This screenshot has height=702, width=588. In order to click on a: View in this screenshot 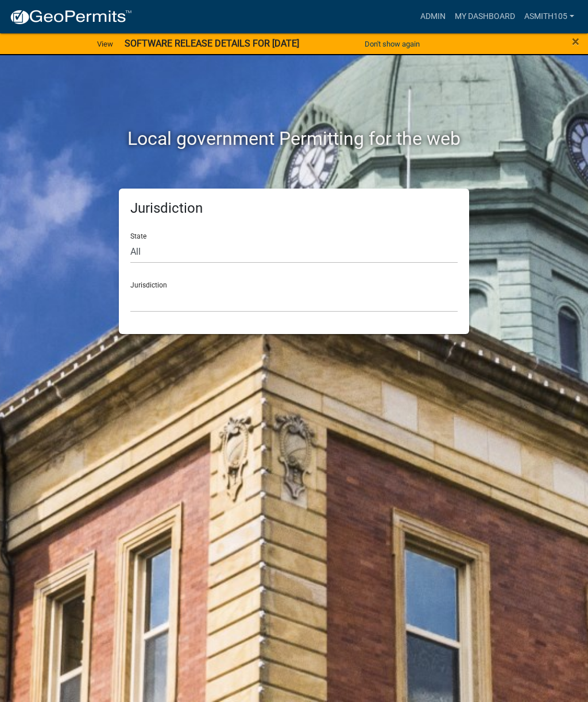, I will do `click(105, 43)`.